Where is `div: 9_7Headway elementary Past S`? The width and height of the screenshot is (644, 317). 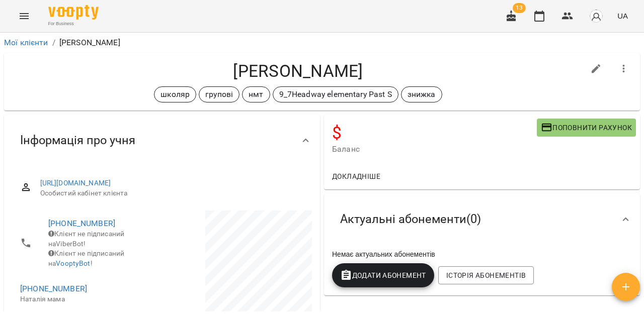 div: 9_7Headway elementary Past S is located at coordinates (335, 95).